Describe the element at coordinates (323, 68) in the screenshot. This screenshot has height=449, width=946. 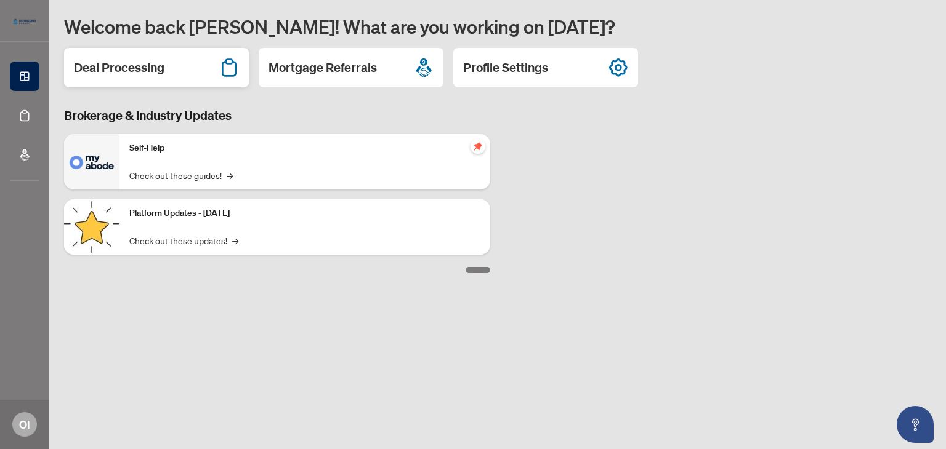
I see `h2: Mortgage Referrals` at that location.